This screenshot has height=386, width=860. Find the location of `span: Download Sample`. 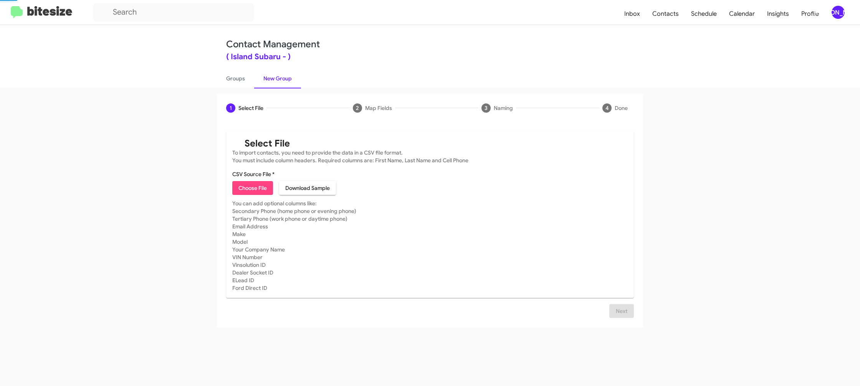

span: Download Sample is located at coordinates (308, 188).